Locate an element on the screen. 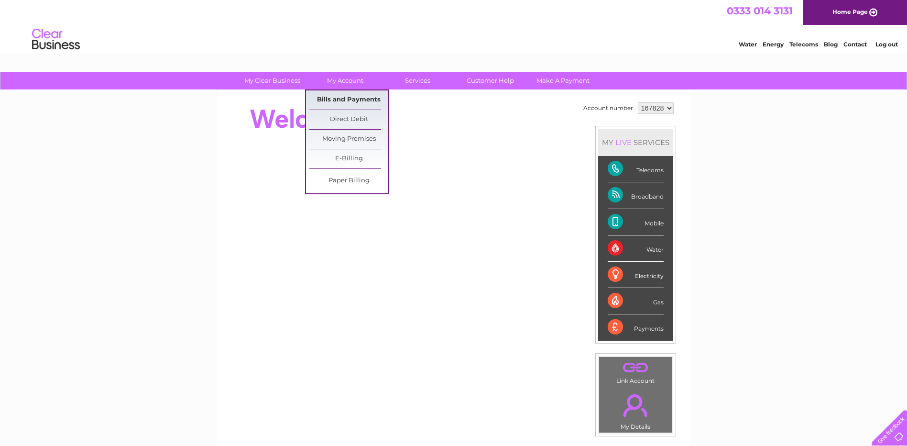  a: 0333 014 3131 is located at coordinates (760, 11).